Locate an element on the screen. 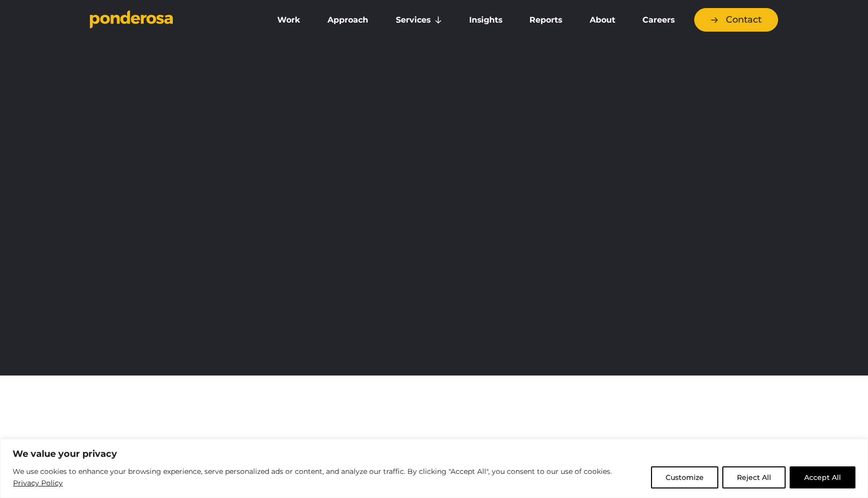 The image size is (868, 498). a: Careers is located at coordinates (658, 20).